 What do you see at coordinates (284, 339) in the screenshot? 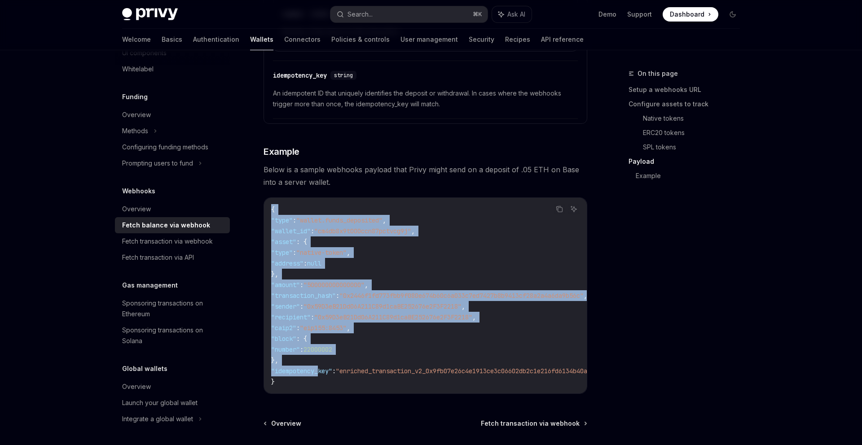
I see `span: "block"` at bounding box center [284, 339].